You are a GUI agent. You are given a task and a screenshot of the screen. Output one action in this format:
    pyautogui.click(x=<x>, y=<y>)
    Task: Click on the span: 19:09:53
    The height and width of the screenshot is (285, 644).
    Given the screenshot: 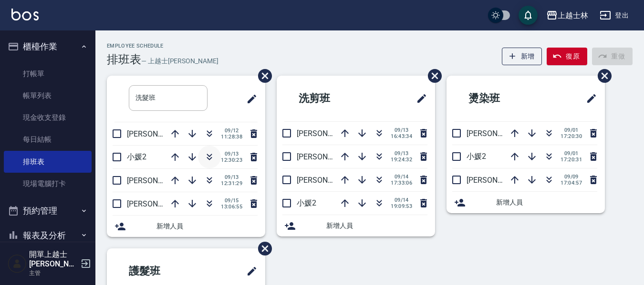 What is the action you would take?
    pyautogui.click(x=401, y=206)
    